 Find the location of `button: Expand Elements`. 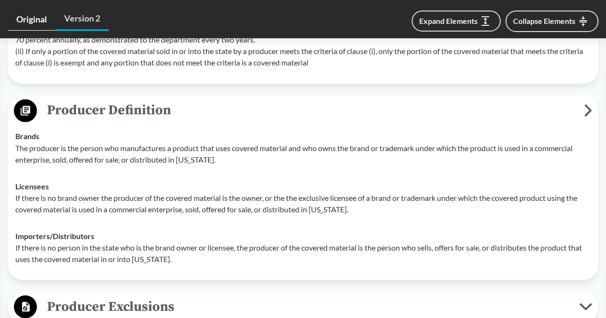

button: Expand Elements is located at coordinates (456, 21).